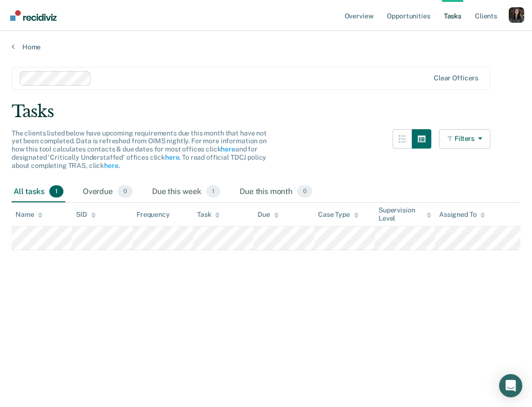 This screenshot has height=407, width=532. Describe the element at coordinates (511, 386) in the screenshot. I see `div: Open Intercom Messenger` at that location.